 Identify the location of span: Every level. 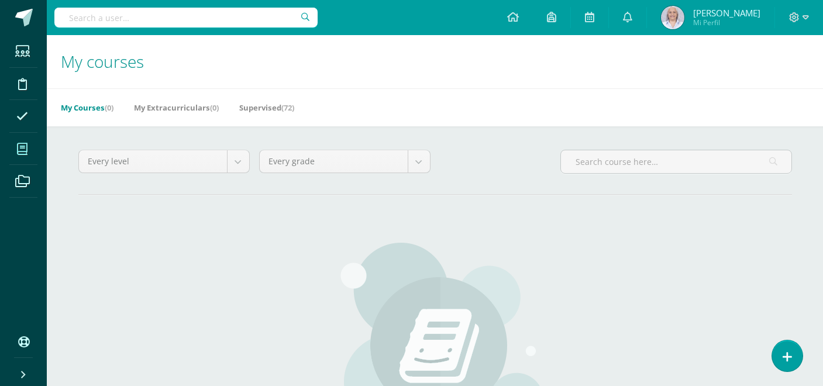
(153, 161).